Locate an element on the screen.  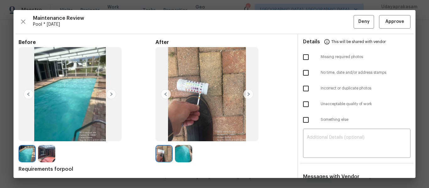
div: Unacceptable quality of work is located at coordinates (357, 104).